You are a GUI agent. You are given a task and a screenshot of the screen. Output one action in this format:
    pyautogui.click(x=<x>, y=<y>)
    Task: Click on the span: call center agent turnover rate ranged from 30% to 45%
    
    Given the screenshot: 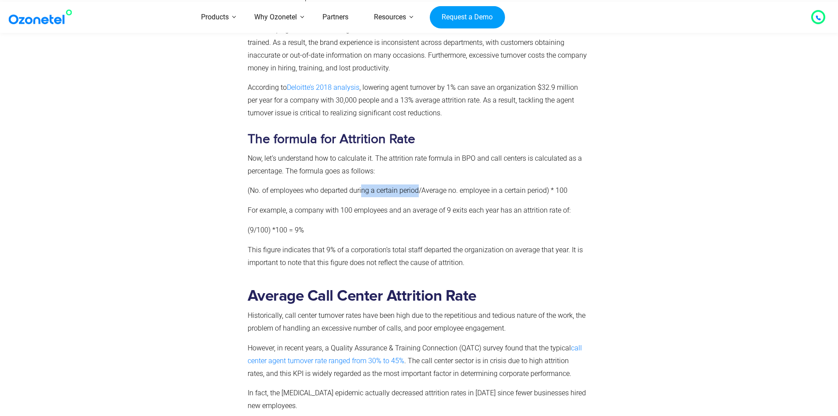 What is the action you would take?
    pyautogui.click(x=415, y=354)
    